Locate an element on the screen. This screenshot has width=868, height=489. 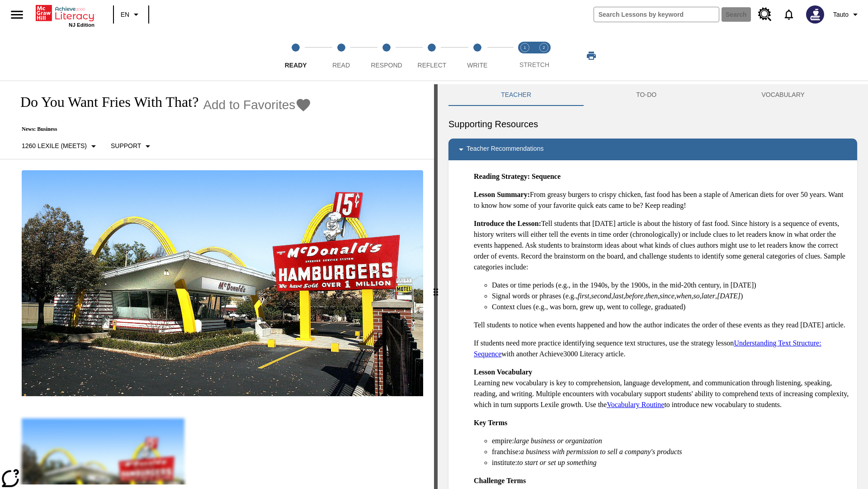
a: Resource Center, Will open in new tab is located at coordinates (765, 14).